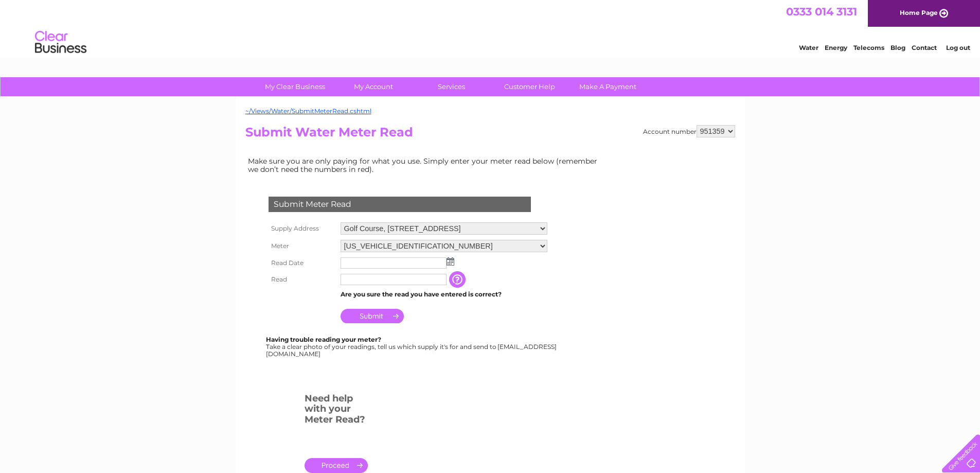 The width and height of the screenshot is (980, 473). I want to click on a: Log out, so click(958, 48).